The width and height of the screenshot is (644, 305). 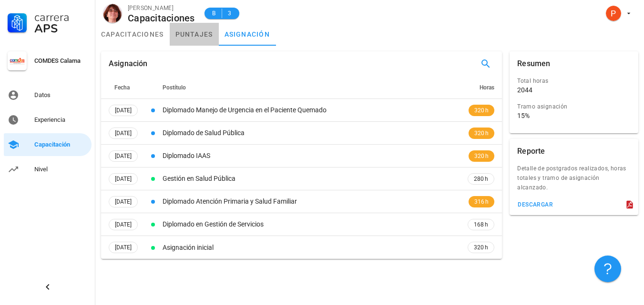 What do you see at coordinates (311, 224) in the screenshot?
I see `div: Diplomado en Gestión de Servicios` at bounding box center [311, 224].